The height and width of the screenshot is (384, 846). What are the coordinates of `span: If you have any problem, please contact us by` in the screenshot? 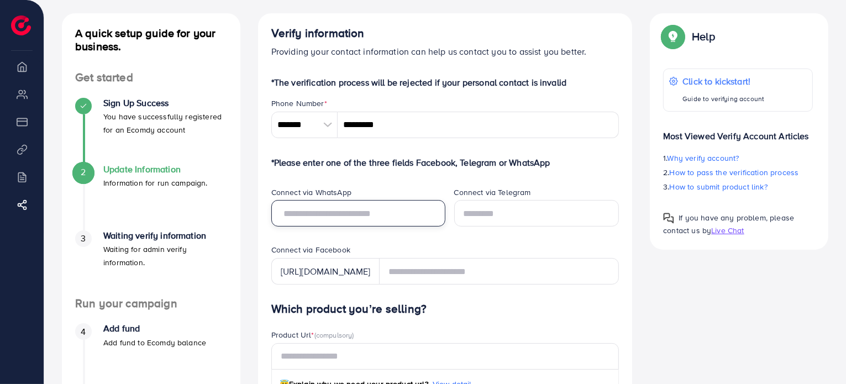 It's located at (729, 224).